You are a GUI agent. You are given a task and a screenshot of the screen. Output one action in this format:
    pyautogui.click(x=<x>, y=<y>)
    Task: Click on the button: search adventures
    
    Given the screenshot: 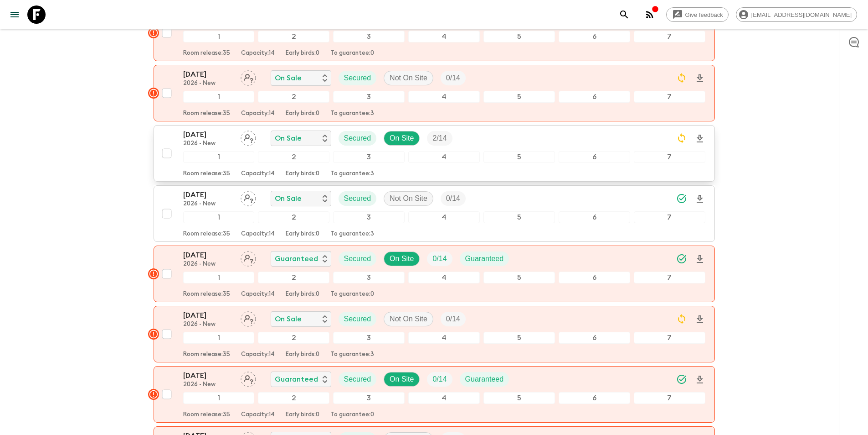 What is the action you would take?
    pyautogui.click(x=624, y=15)
    